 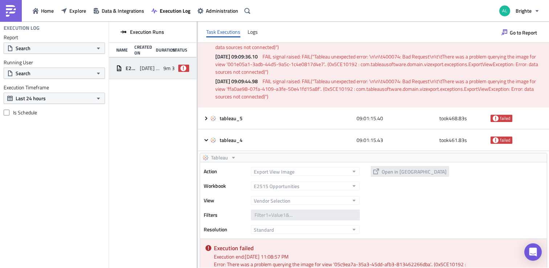 I want to click on label: Filters, so click(x=225, y=215).